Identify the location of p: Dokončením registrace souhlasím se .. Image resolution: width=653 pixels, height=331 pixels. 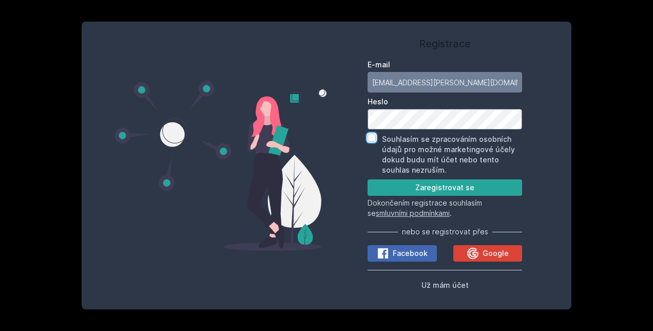
(445, 208).